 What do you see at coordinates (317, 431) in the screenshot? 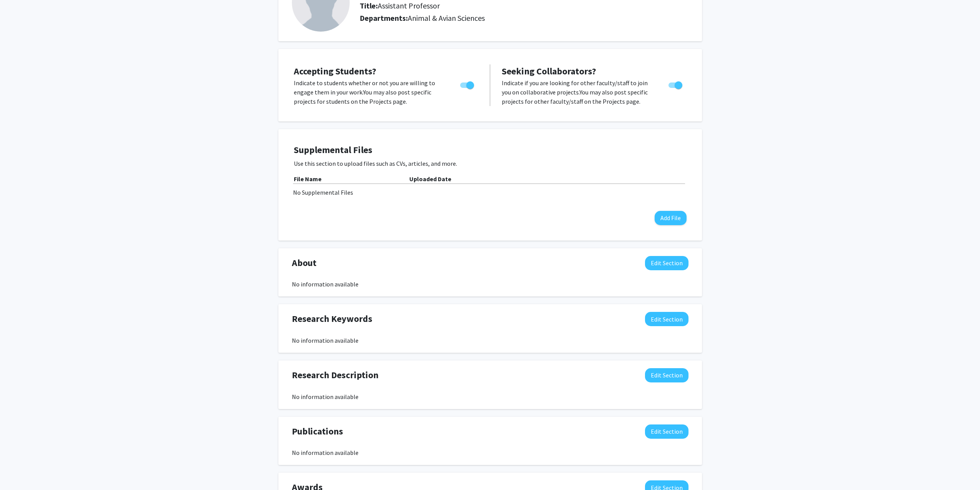
I see `span: Publications` at bounding box center [317, 431].